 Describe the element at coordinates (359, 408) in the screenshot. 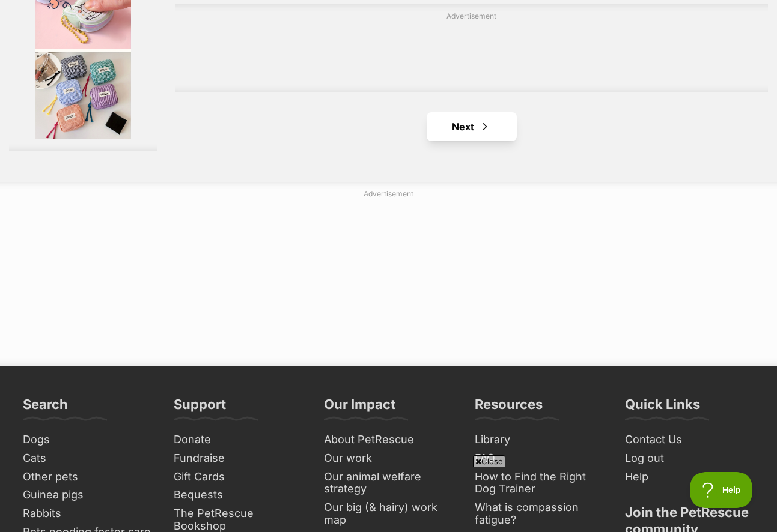

I see `h3: Our Impact` at that location.